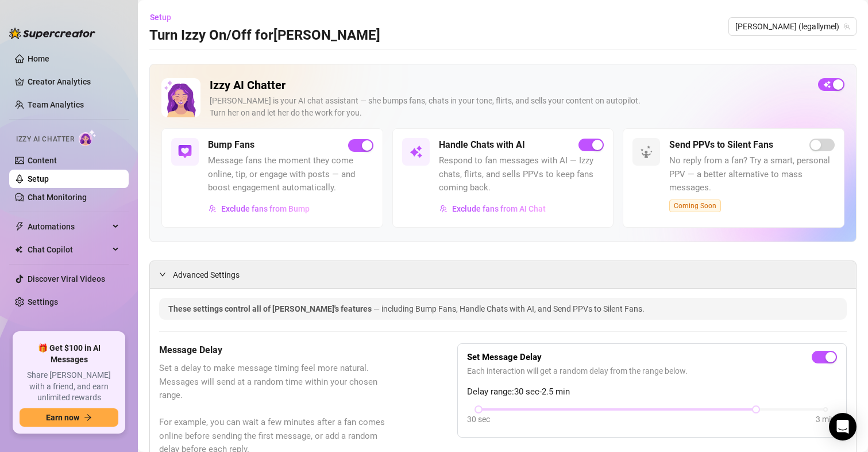 This screenshot has height=452, width=868. What do you see at coordinates (509, 85) in the screenshot?
I see `h2: Izzy AI Chatter` at bounding box center [509, 85].